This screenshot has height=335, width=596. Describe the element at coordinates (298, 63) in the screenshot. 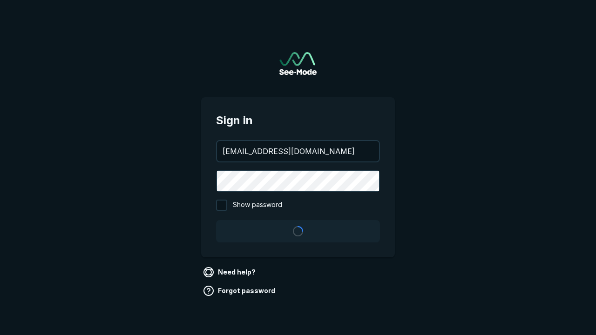

I see `a: Go to sign in` at that location.